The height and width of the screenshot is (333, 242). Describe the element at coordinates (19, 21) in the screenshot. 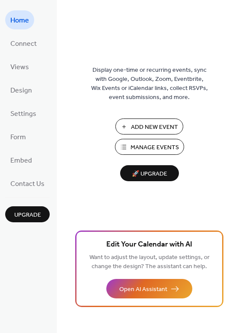

I see `span: Home` at that location.